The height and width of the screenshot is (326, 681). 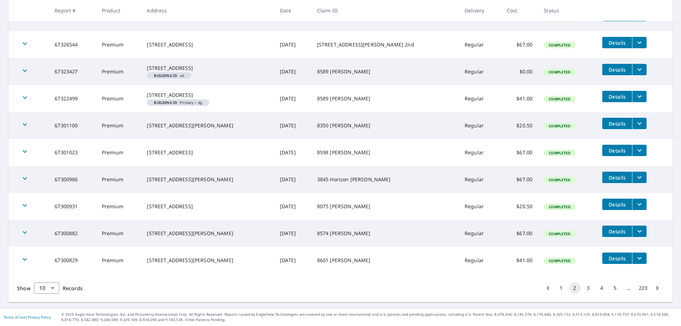 What do you see at coordinates (618, 204) in the screenshot?
I see `button: detailsBtn-67300931` at bounding box center [618, 204].